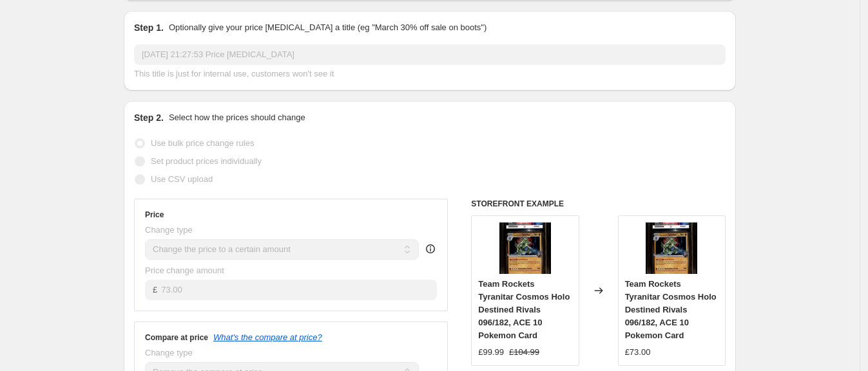 This screenshot has width=868, height=371. I want to click on input: 80.00, so click(299, 290).